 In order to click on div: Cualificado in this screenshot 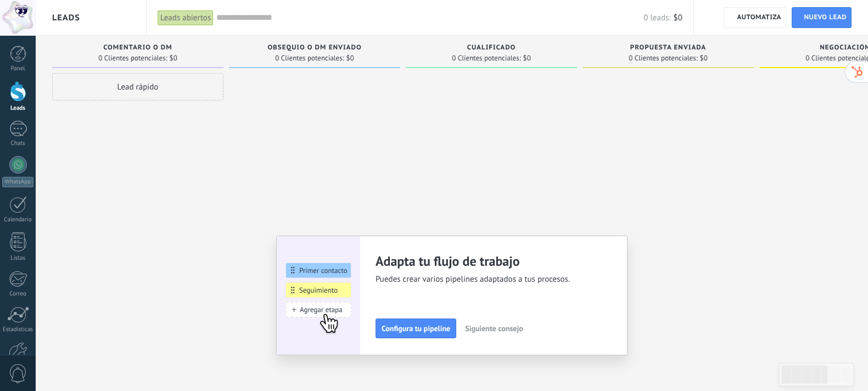, I will do `click(492, 48)`.